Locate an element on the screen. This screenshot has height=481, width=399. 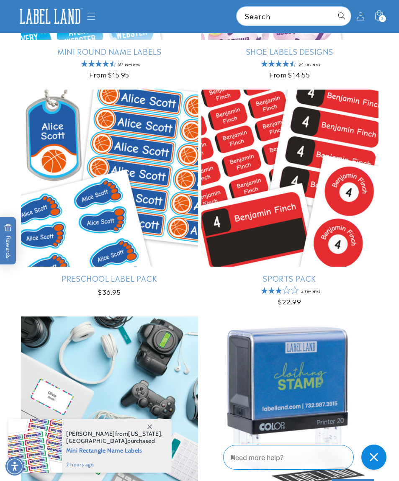
img: Label Land is located at coordinates (50, 16).